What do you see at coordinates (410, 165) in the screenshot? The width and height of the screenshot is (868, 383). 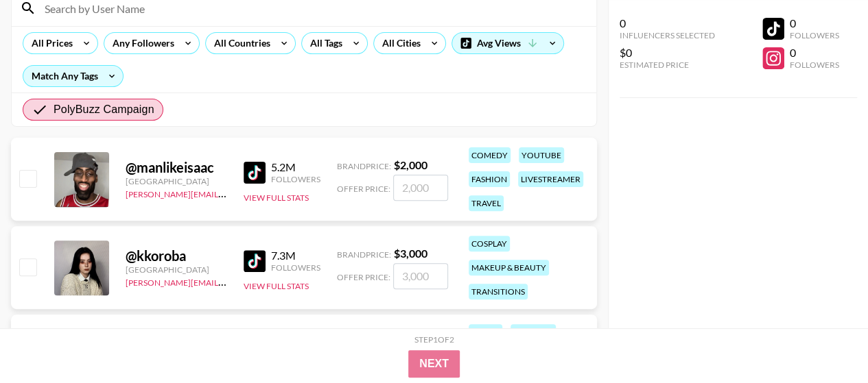 I see `strong: $ 2,000` at bounding box center [410, 165].